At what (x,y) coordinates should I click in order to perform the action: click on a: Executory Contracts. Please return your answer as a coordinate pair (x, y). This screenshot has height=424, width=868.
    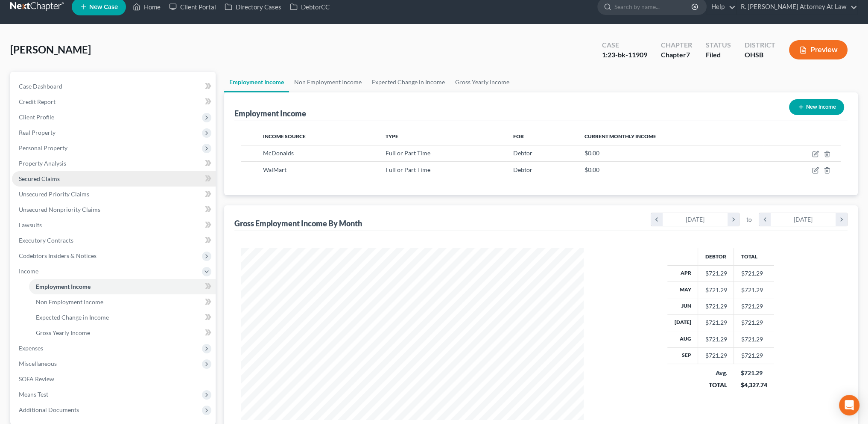
    Looking at the image, I should click on (113, 240).